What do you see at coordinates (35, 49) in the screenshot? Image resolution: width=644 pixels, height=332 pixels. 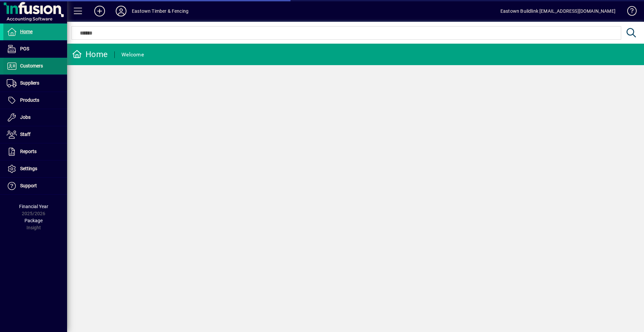 I see `a: POS` at bounding box center [35, 49].